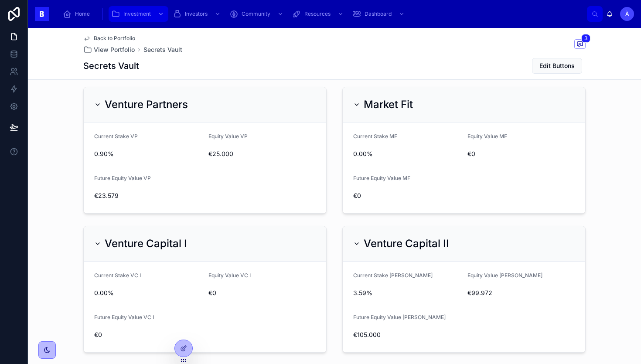 This screenshot has width=641, height=364. I want to click on span: Equity Value MF, so click(487, 136).